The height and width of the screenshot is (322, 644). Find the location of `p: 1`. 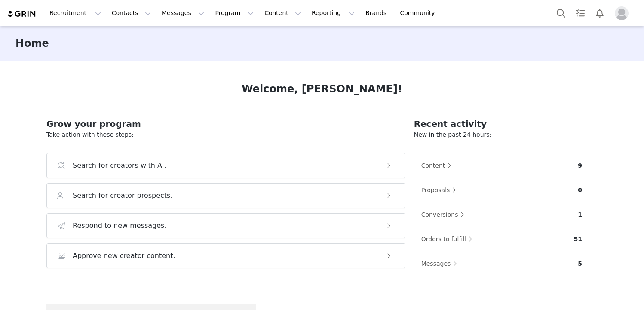

p: 1 is located at coordinates (580, 215).